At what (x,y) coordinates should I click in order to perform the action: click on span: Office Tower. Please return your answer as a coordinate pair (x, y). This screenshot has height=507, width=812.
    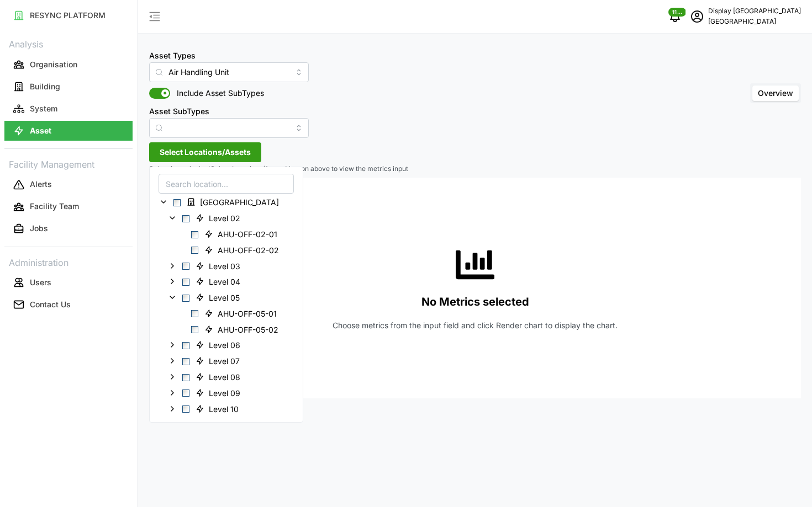
    Looking at the image, I should click on (234, 202).